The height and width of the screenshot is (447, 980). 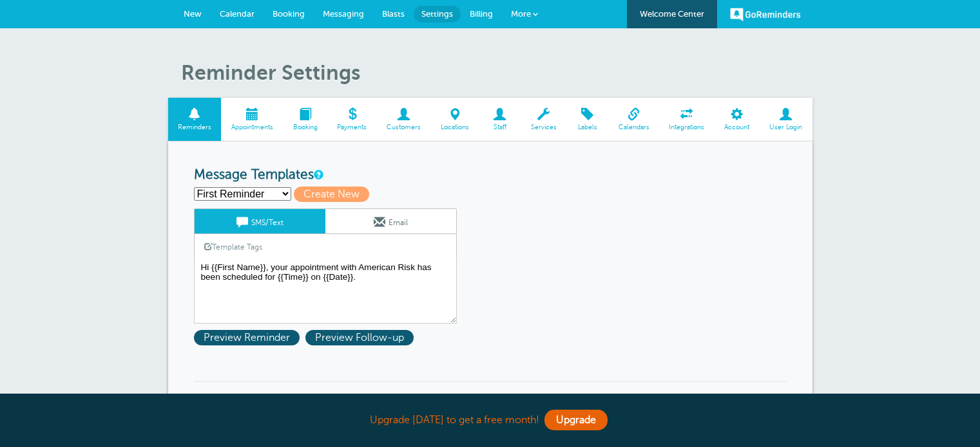 What do you see at coordinates (490, 399) in the screenshot?
I see `h3: Message Sequences` at bounding box center [490, 399].